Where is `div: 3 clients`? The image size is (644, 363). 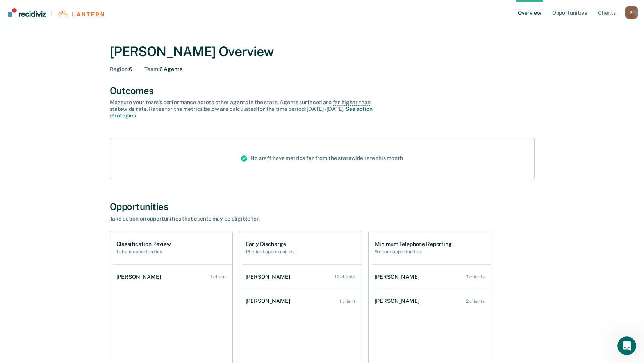 div: 3 clients is located at coordinates (475, 276).